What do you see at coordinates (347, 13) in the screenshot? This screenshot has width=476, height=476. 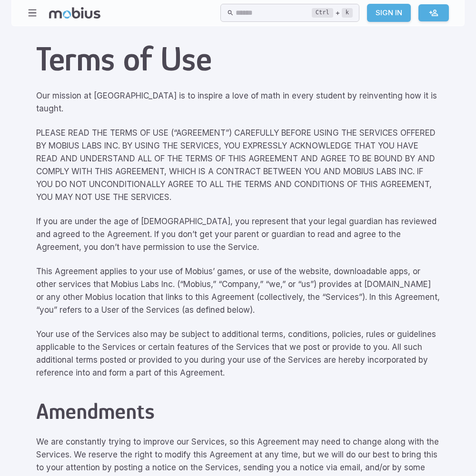 I see `kbd: k` at bounding box center [347, 13].